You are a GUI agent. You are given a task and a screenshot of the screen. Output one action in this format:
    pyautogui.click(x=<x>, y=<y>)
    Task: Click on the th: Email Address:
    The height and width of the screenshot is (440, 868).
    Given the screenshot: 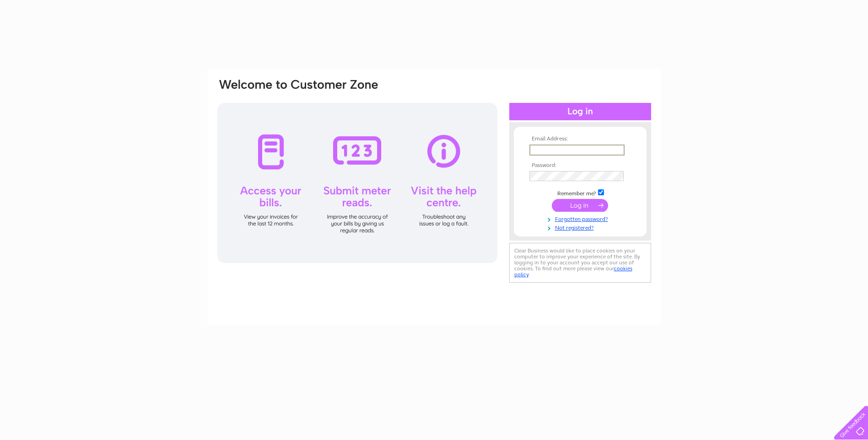 What is the action you would take?
    pyautogui.click(x=580, y=139)
    